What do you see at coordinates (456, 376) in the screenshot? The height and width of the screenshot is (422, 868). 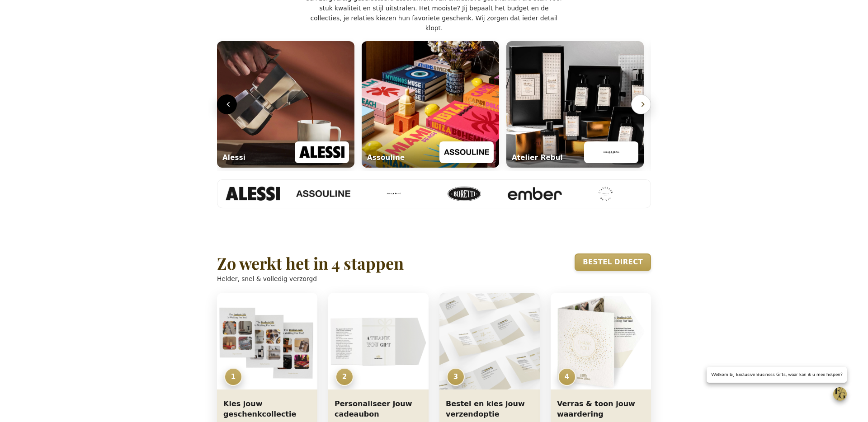 I see `span: 3` at bounding box center [456, 376].